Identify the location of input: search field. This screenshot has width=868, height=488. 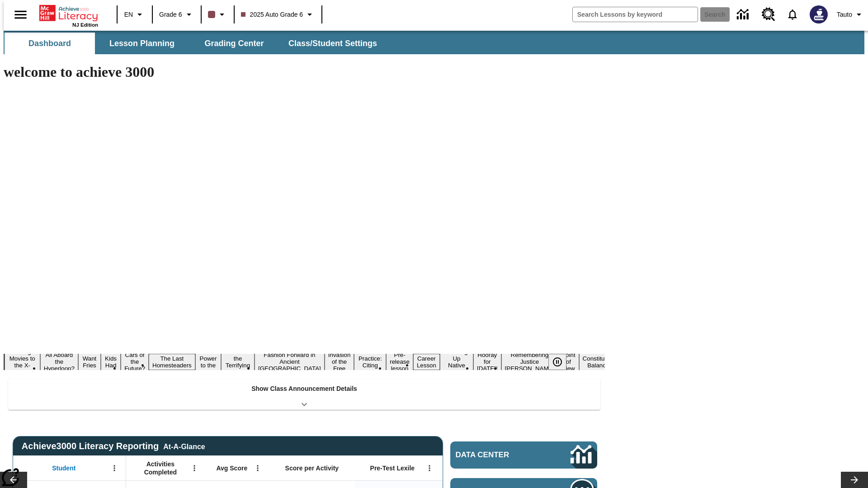
(635, 15).